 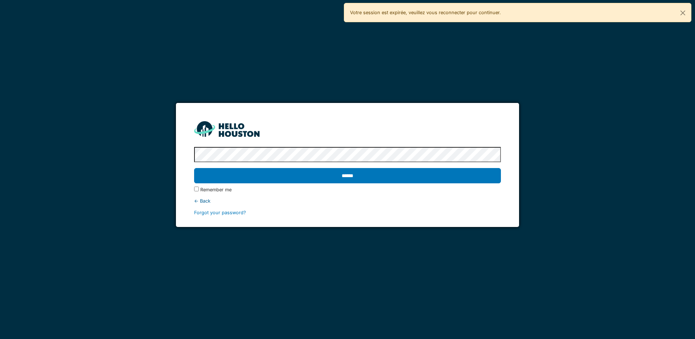 What do you see at coordinates (220, 212) in the screenshot?
I see `a: Forgot your password?` at bounding box center [220, 212].